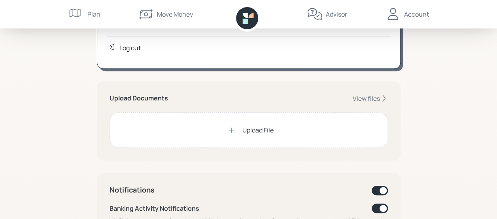 This screenshot has height=219, width=497. What do you see at coordinates (139, 98) in the screenshot?
I see `h5: Upload Documents` at bounding box center [139, 98].